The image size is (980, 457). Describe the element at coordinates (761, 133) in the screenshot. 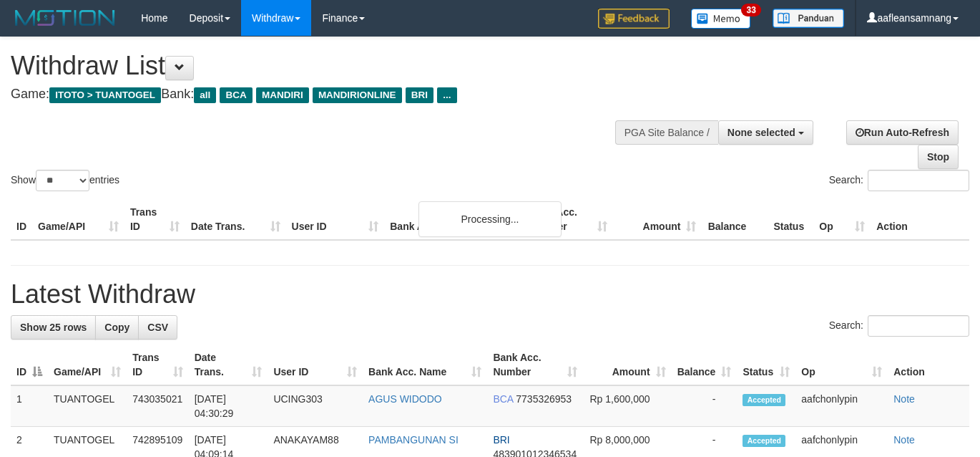

I see `span: None selected` at that location.